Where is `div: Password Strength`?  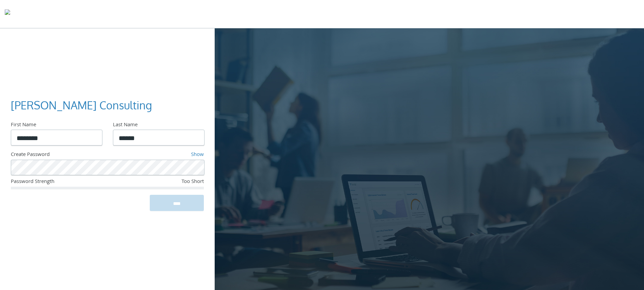
div: Password Strength is located at coordinates (75, 182).